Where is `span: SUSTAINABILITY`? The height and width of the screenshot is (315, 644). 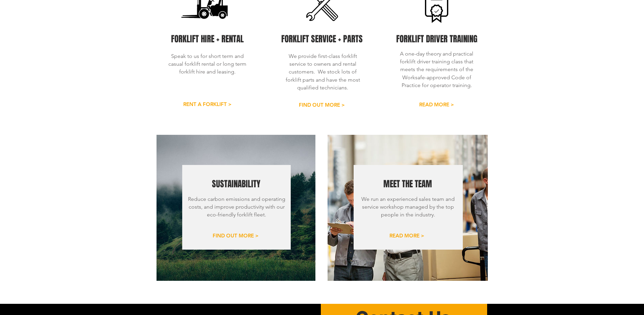 span: SUSTAINABILITY is located at coordinates (236, 184).